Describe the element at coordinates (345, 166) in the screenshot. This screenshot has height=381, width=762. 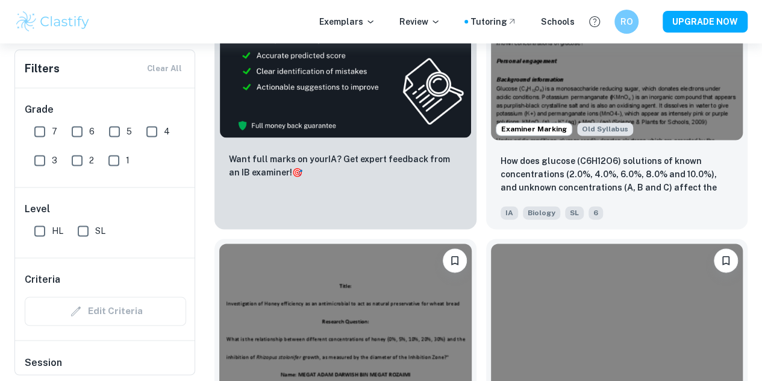
I see `p: Want full marks on your IA ? Get expert feedback from an IB examiner!` at that location.